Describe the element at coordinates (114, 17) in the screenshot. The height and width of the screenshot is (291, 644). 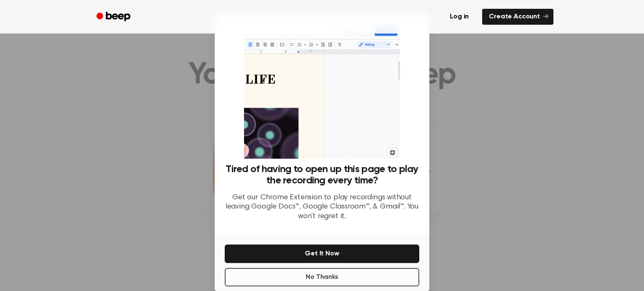
I see `a: Beep` at that location.